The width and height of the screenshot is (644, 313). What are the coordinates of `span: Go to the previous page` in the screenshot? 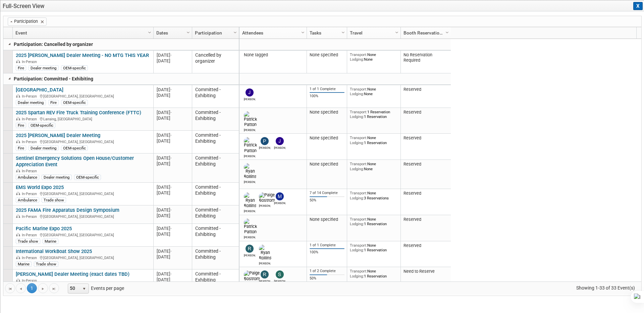 It's located at (20, 288).